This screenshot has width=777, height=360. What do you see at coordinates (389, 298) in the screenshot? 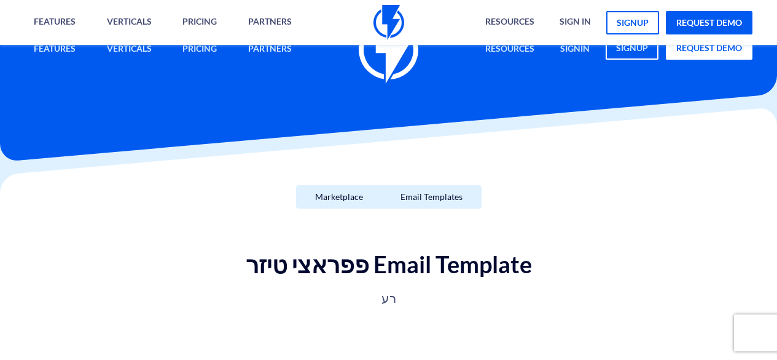
I see `p: רע` at bounding box center [389, 298].